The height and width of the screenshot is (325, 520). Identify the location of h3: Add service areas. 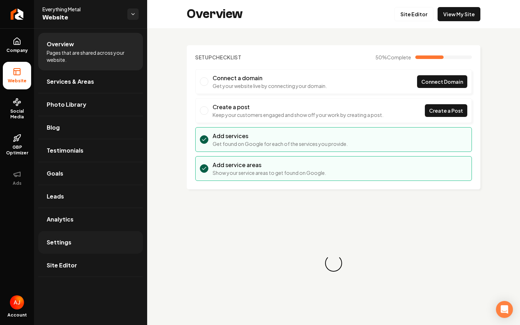
(269, 165).